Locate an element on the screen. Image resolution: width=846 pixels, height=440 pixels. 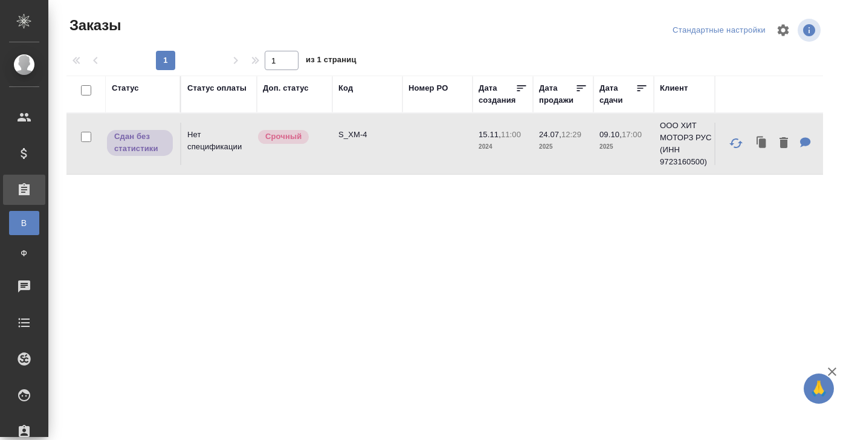
button: Обновить is located at coordinates (736, 143).